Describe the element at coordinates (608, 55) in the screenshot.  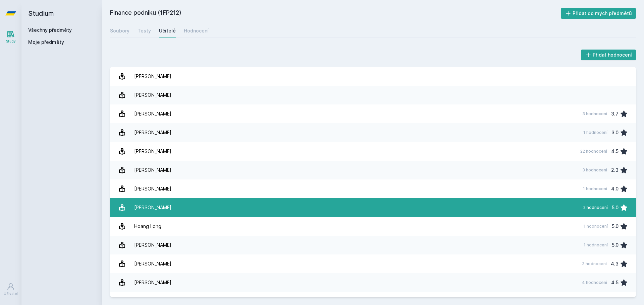
I see `a: Přidat hodnocení` at that location.